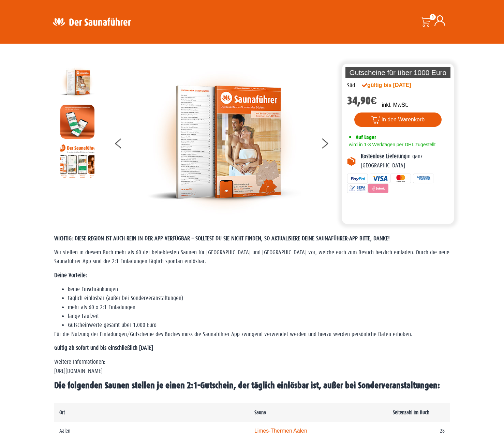 The width and height of the screenshot is (504, 435). What do you see at coordinates (351, 86) in the screenshot?
I see `div: Süd` at bounding box center [351, 86].